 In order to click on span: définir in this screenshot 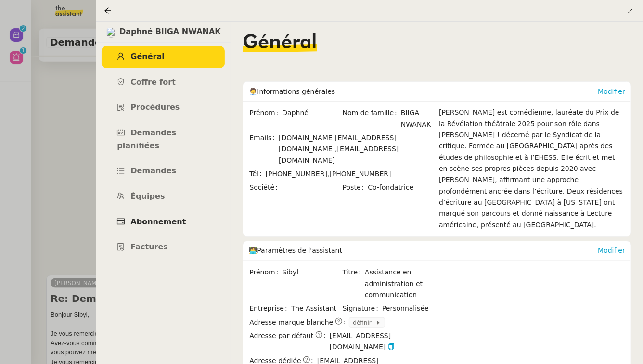, I will do `click(364, 323)`.